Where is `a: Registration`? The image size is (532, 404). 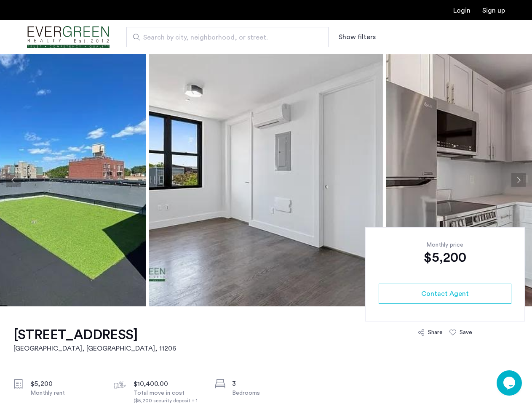
a: Registration is located at coordinates (494, 11).